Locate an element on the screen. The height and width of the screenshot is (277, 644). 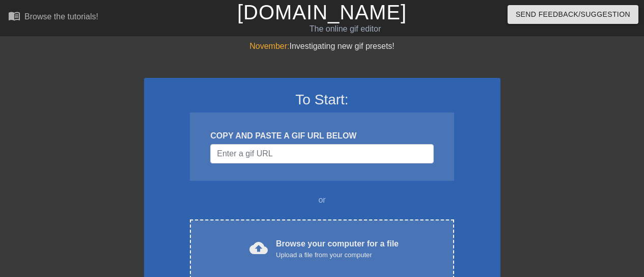
div: Browse your computer for a file is located at coordinates (337, 249).